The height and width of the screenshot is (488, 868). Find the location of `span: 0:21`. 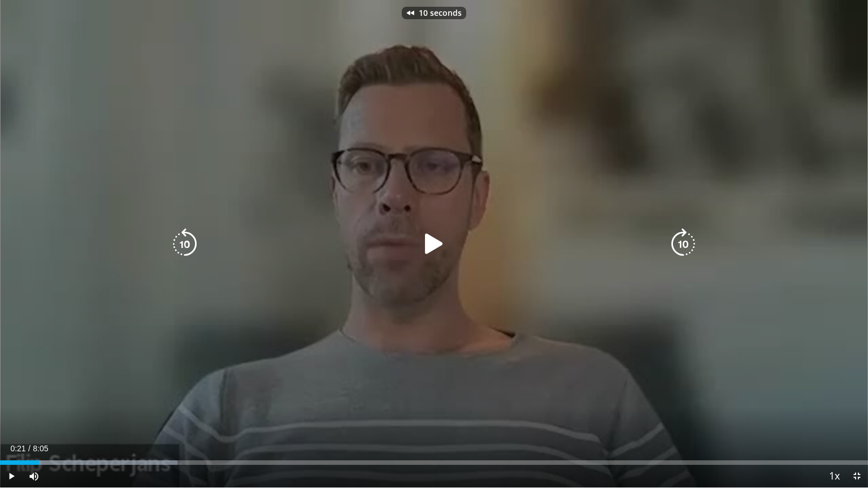

span: 0:21 is located at coordinates (18, 448).